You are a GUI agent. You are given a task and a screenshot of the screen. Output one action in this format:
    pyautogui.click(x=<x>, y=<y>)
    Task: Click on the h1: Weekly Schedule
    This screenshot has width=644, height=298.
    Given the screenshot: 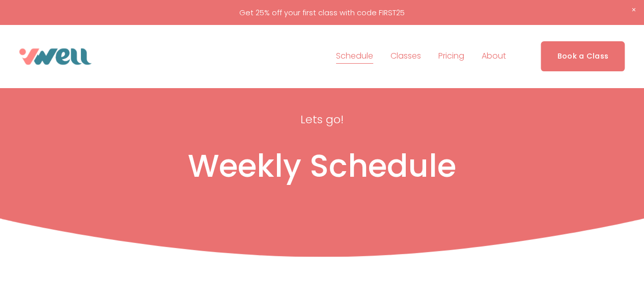 What is the action you would take?
    pyautogui.click(x=322, y=166)
    